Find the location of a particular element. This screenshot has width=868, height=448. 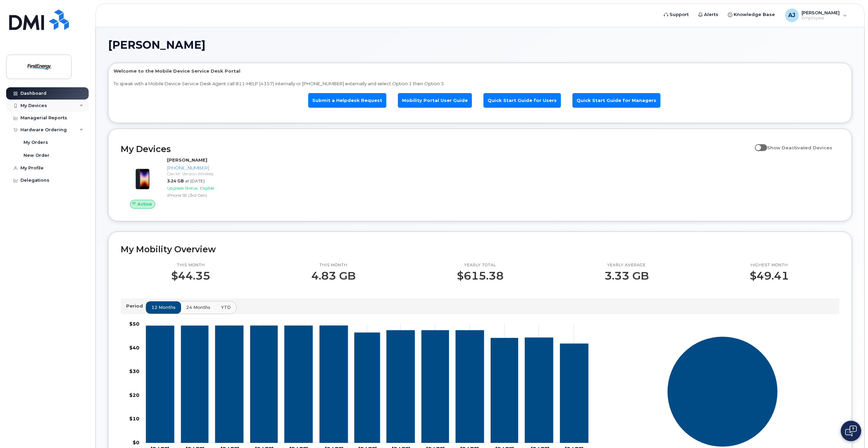

tspan: $10 is located at coordinates (135, 419).